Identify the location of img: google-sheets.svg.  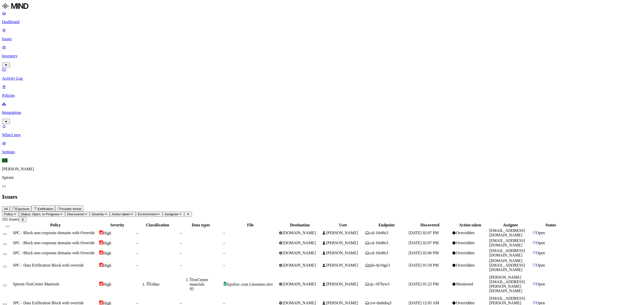
(225, 283).